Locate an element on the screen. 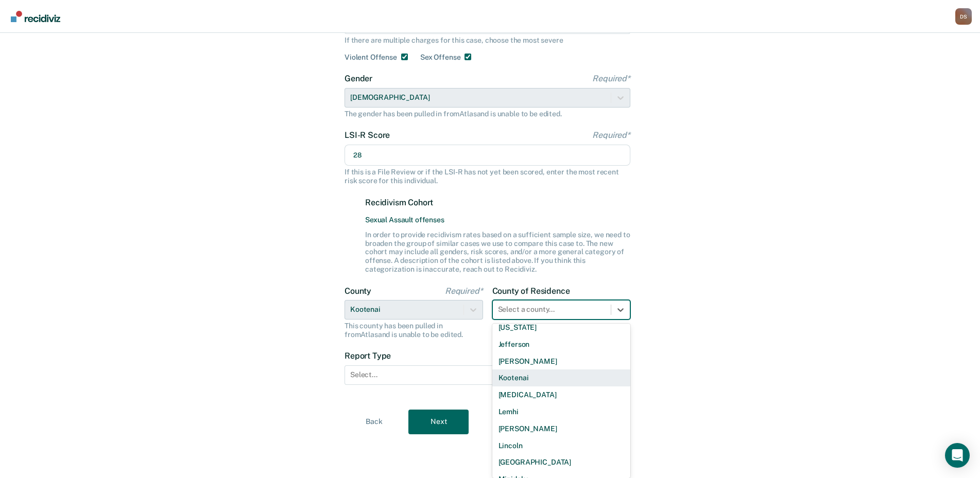 Image resolution: width=980 pixels, height=478 pixels. label: County of Residence is located at coordinates (561, 290).